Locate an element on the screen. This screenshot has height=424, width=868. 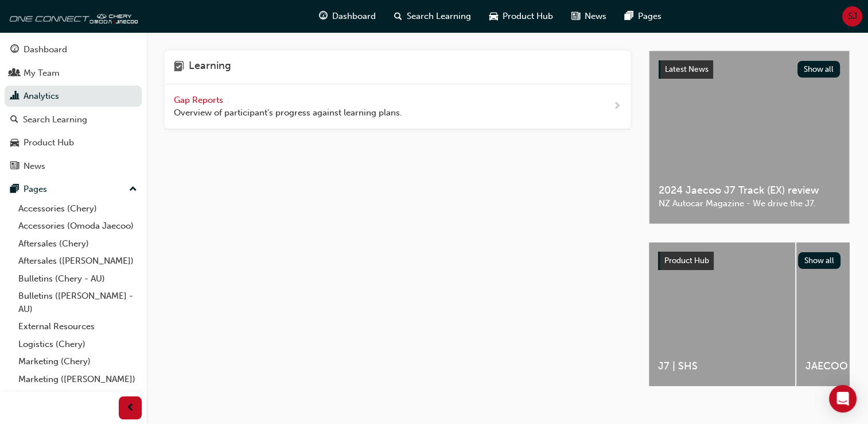
a: Product HubShow all is located at coordinates (749, 261).